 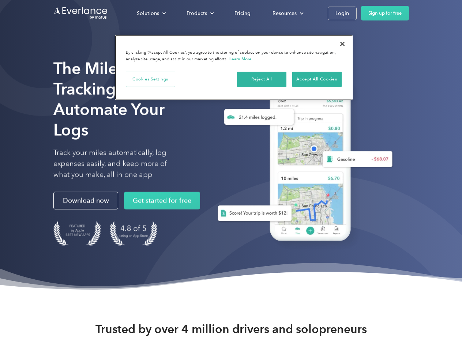 What do you see at coordinates (343, 44) in the screenshot?
I see `button: Close` at bounding box center [343, 44].